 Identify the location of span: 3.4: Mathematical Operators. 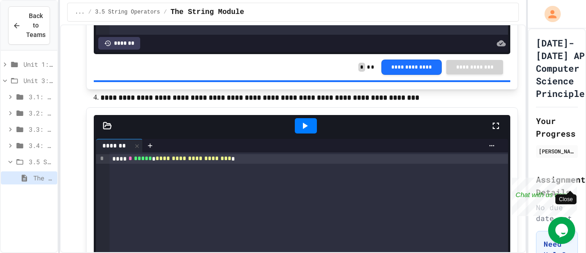
(41, 145).